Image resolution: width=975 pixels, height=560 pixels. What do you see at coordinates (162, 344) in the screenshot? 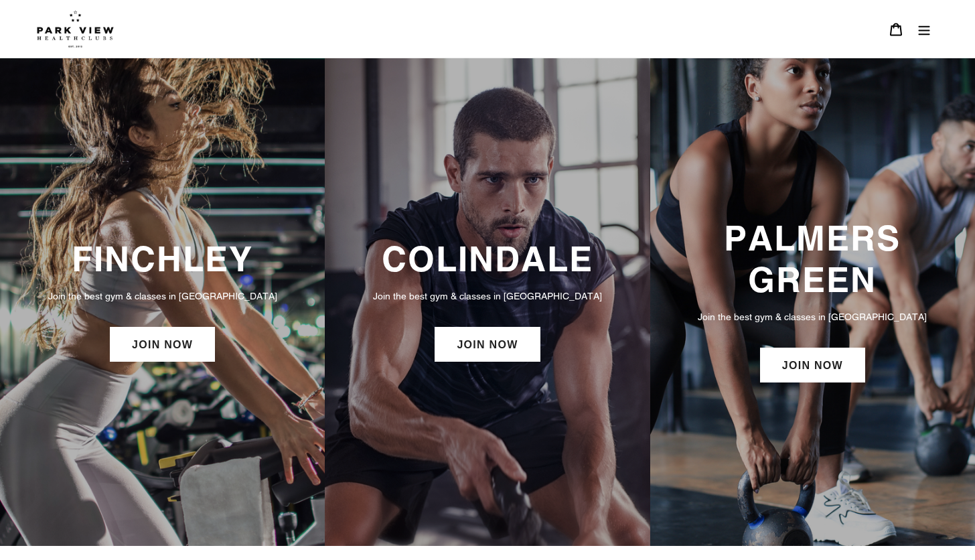
I see `a: JOIN NOW: Finchley Membership` at bounding box center [162, 344].